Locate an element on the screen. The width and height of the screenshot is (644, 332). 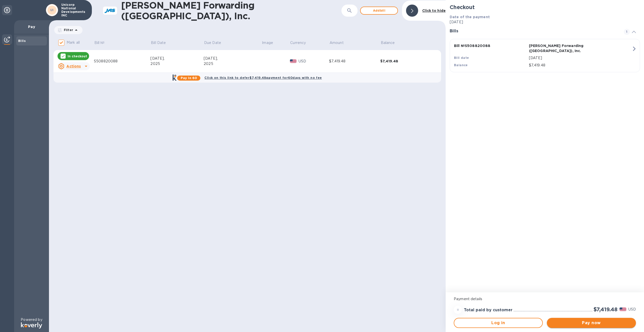
h2: $7,419.48 is located at coordinates (605, 309).